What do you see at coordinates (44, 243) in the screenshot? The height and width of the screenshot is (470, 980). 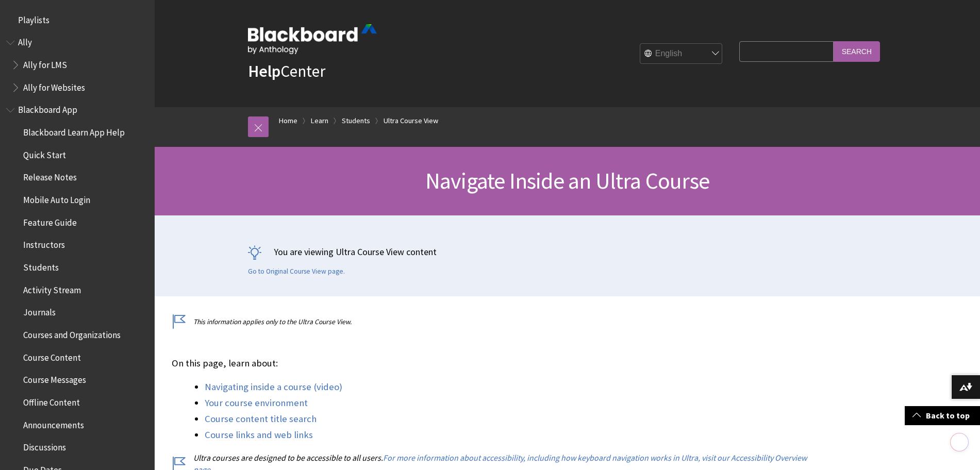 I see `span: Instructors` at bounding box center [44, 243].